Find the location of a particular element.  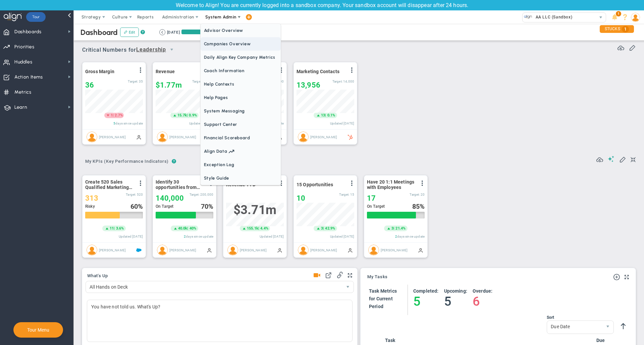

span: Culture is located at coordinates (120, 16).